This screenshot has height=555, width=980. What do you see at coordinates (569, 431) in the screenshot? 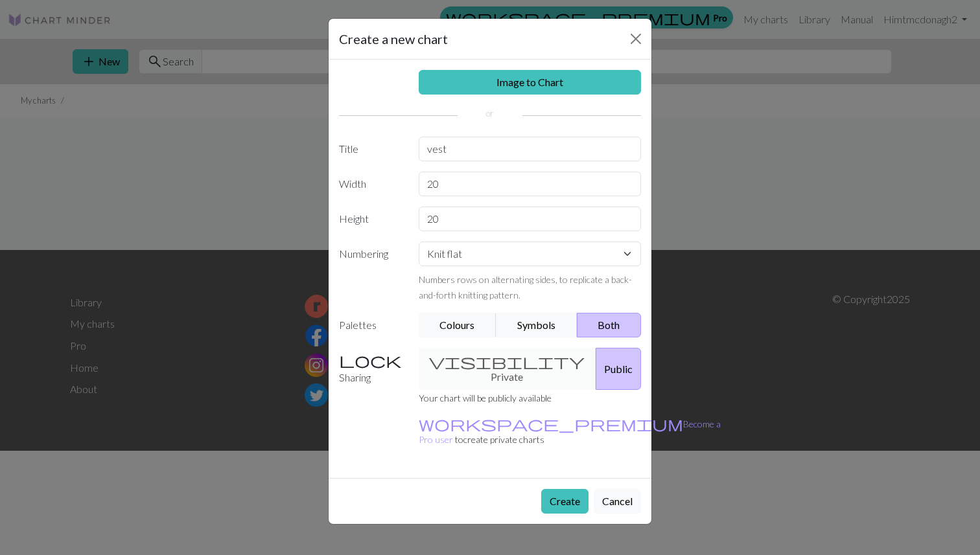
I see `small: to create private charts` at bounding box center [569, 431].